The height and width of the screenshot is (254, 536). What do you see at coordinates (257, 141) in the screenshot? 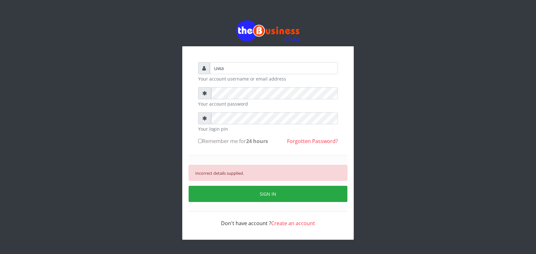
I see `b: 24 hours` at bounding box center [257, 141].